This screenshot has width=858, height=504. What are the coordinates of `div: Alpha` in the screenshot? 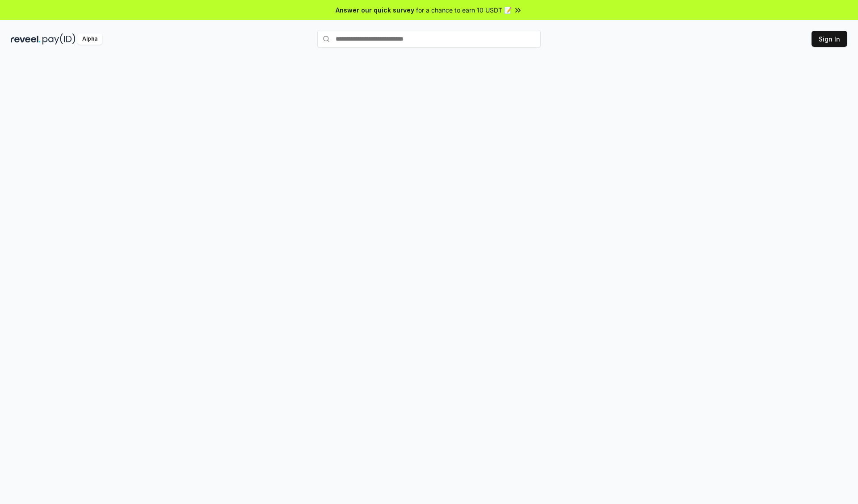 It's located at (90, 39).